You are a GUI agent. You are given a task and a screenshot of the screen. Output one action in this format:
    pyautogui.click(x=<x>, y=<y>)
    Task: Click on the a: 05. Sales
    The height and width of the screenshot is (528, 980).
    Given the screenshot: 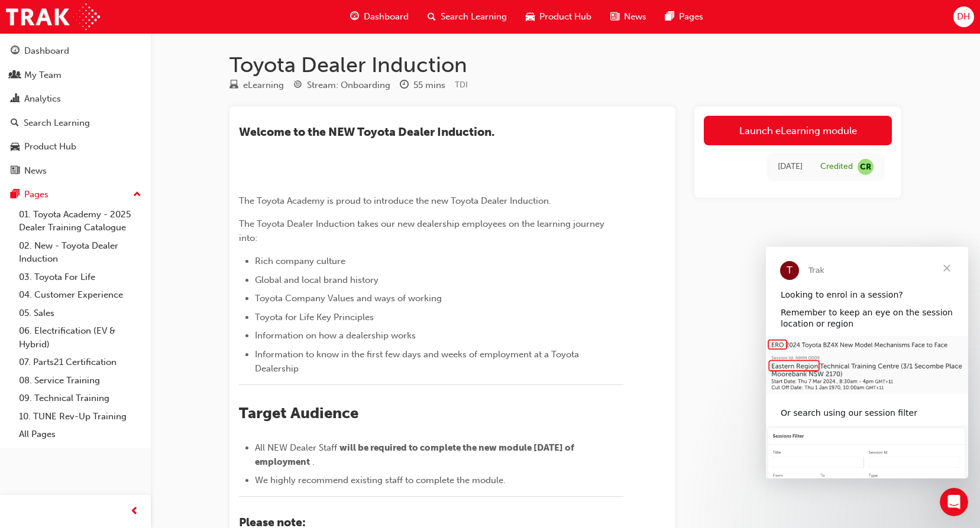 What is the action you would take?
    pyautogui.click(x=80, y=313)
    